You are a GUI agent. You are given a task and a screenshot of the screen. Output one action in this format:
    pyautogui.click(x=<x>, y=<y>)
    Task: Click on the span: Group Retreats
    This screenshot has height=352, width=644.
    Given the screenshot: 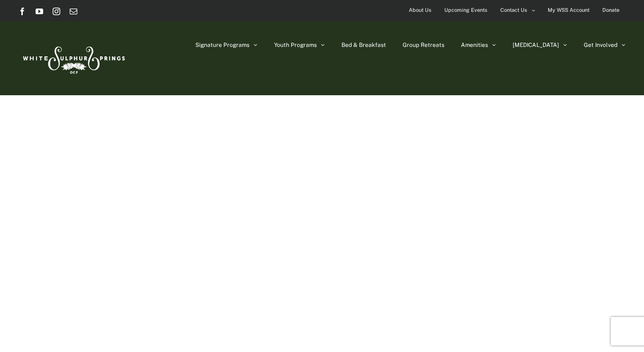 What is the action you would take?
    pyautogui.click(x=424, y=45)
    